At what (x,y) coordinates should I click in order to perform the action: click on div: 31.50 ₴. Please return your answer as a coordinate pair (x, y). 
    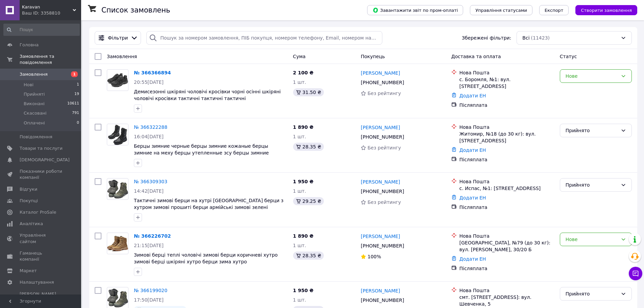
    Looking at the image, I should click on (308, 92).